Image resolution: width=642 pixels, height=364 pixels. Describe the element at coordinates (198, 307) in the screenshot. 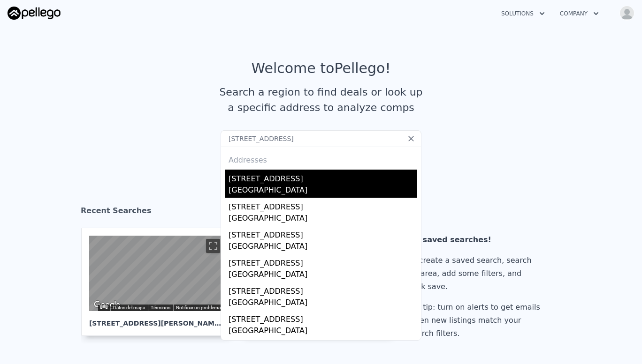

I see `a: Notificar un problema` at that location.